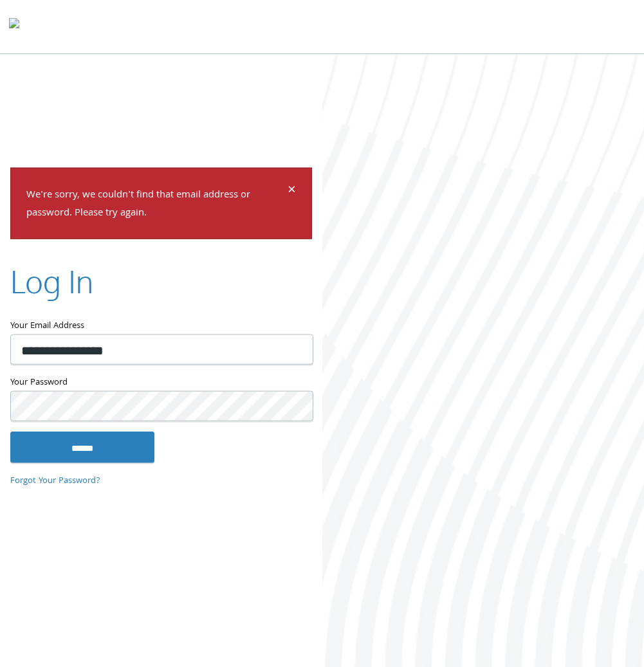 This screenshot has width=644, height=667. Describe the element at coordinates (292, 191) in the screenshot. I see `button: Dismiss alert` at that location.